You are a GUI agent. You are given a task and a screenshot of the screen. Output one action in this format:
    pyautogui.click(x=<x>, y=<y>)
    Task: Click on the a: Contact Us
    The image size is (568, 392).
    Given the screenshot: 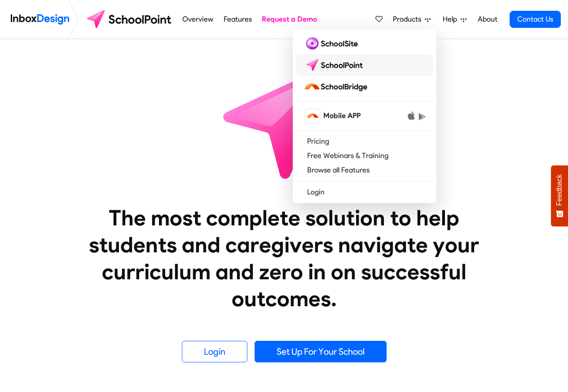 What is the action you would take?
    pyautogui.click(x=536, y=19)
    